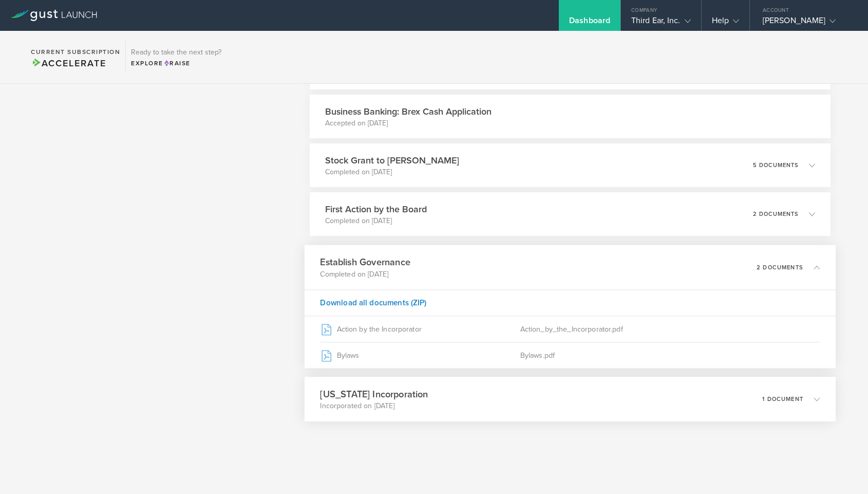 This screenshot has height=494, width=868. What do you see at coordinates (176, 57) in the screenshot?
I see `div: Ready to take the next step?ExploreRaise` at bounding box center [176, 57].